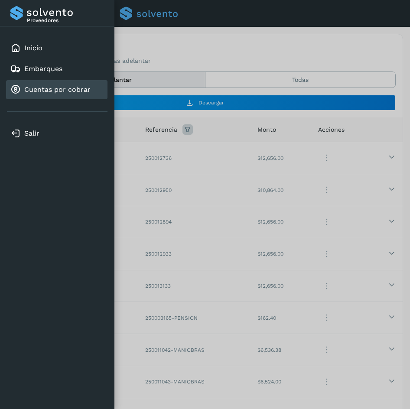  I want to click on a: Cuentas por cobrar, so click(57, 89).